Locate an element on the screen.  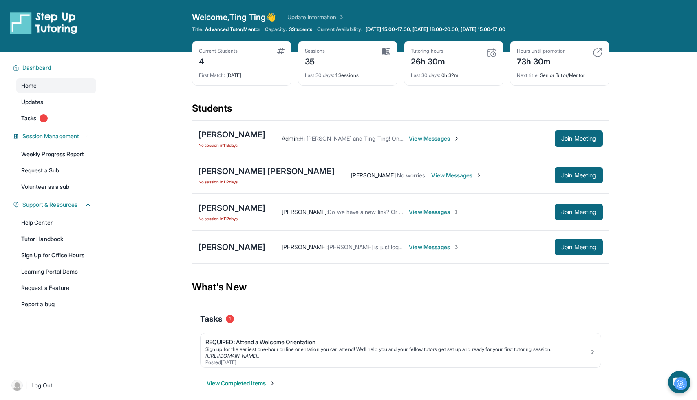
span: Current Availability: is located at coordinates (340, 29).